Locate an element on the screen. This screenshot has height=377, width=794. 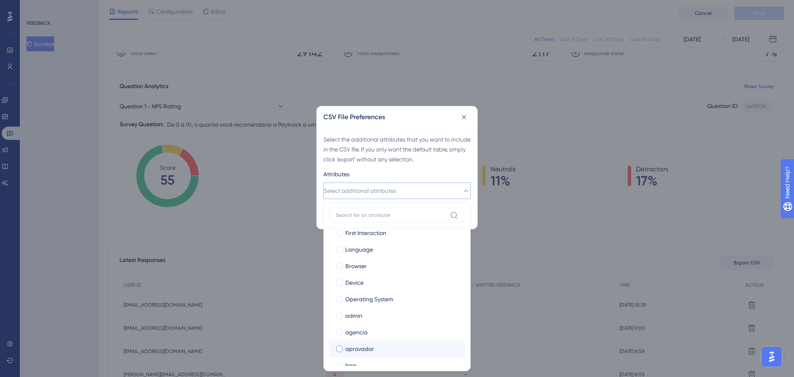
img: launcher-image-alternative-text is located at coordinates (12, 12).